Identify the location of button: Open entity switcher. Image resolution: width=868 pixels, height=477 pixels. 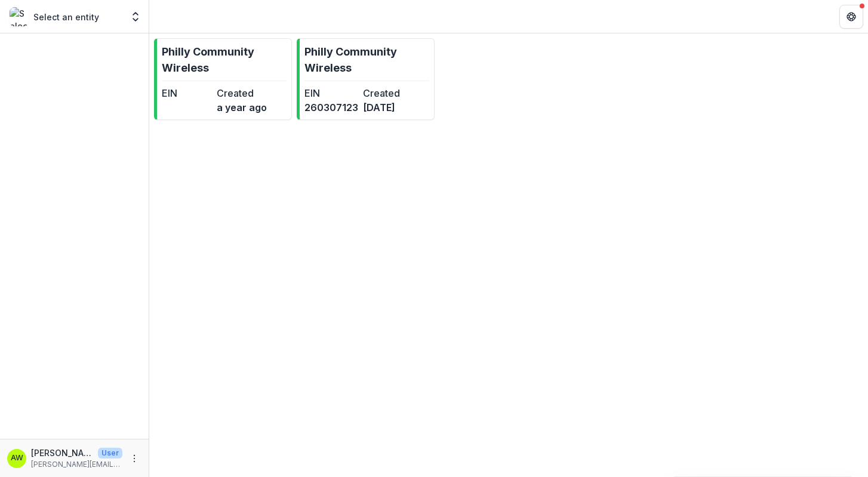
(135, 17).